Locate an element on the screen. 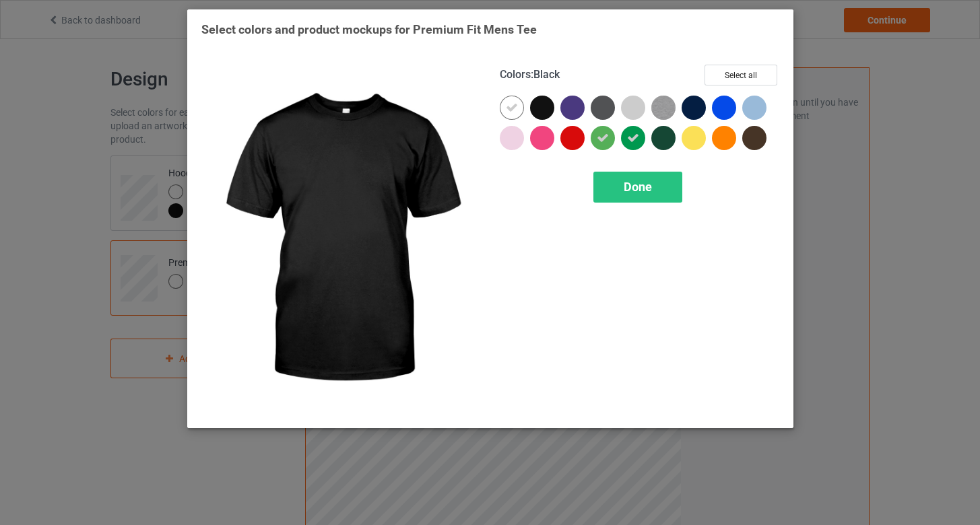 The height and width of the screenshot is (525, 980). span: Colors is located at coordinates (516, 74).